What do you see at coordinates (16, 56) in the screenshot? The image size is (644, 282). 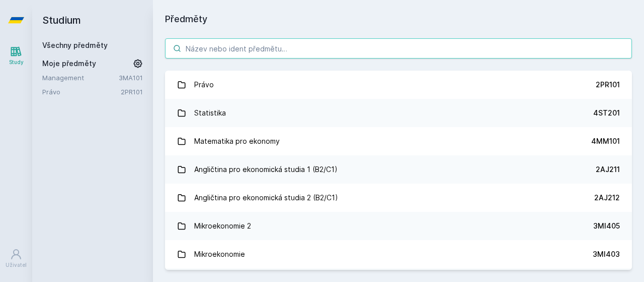 I see `a: Study` at bounding box center [16, 56].